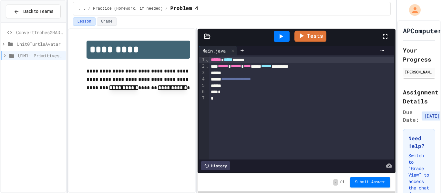 This screenshot has height=193, width=441. What do you see at coordinates (343, 183) in the screenshot?
I see `span: 1` at bounding box center [343, 183].